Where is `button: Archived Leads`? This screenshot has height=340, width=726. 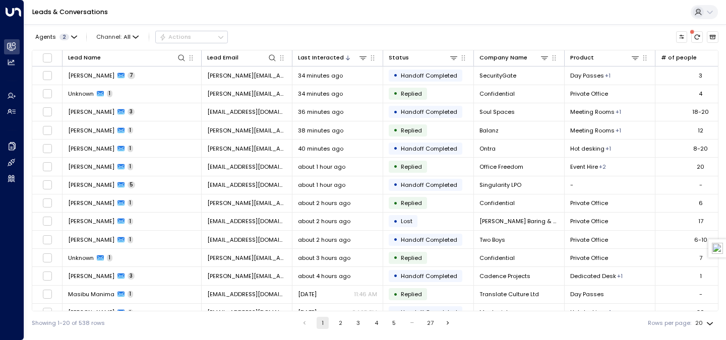
button: Archived Leads is located at coordinates (712, 37).